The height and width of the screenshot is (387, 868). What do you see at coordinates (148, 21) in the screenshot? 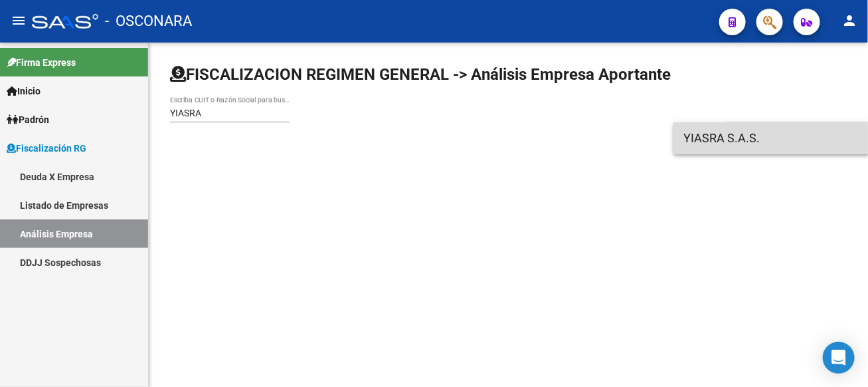
I see `span: - OSCONARA` at bounding box center [148, 21].